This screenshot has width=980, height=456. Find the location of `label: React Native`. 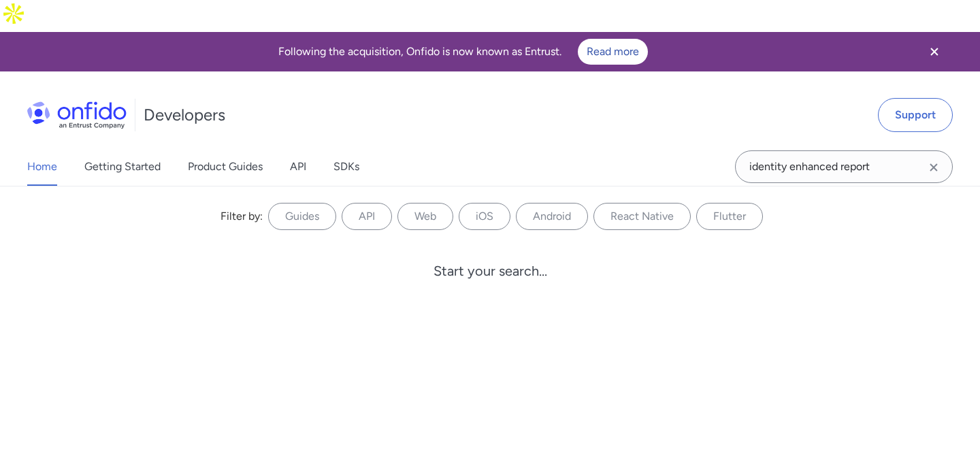

label: React Native is located at coordinates (641, 217).